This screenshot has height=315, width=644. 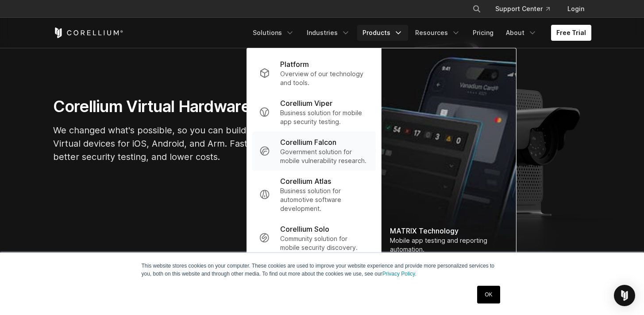 I want to click on a: Corellium Atlas Business solution for automotive software development., so click(x=313, y=194).